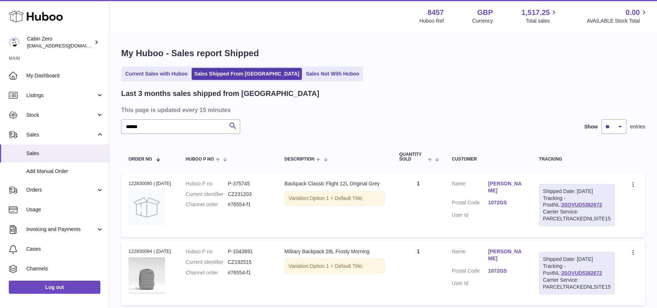  Describe the element at coordinates (412, 157) in the screenshot. I see `span: Quantity Sold` at that location.